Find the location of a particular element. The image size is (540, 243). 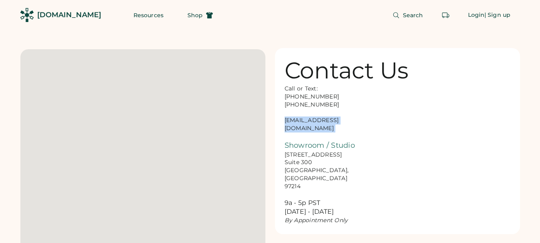

div: | Sign up is located at coordinates (497, 15).